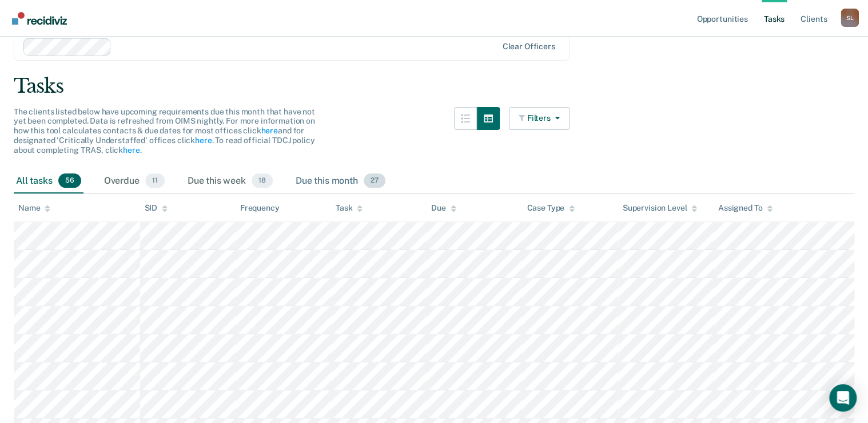 This screenshot has width=868, height=423. Describe the element at coordinates (528, 47) in the screenshot. I see `div: Clear officers` at that location.